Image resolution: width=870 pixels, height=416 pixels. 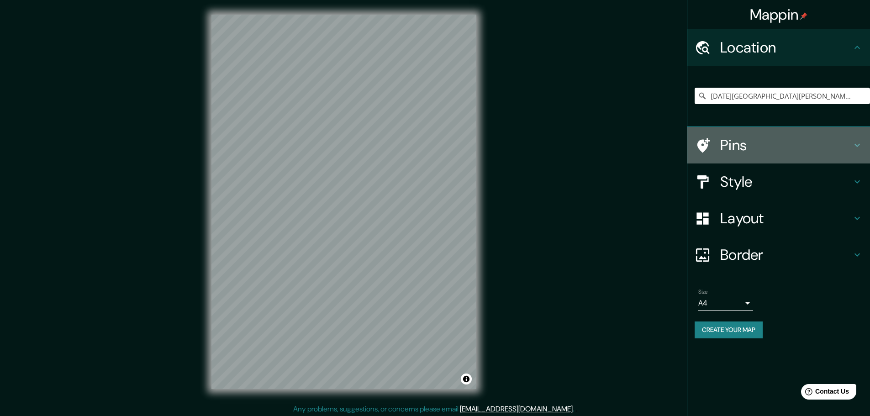 I want to click on img: pin-icon.png, so click(x=803, y=16).